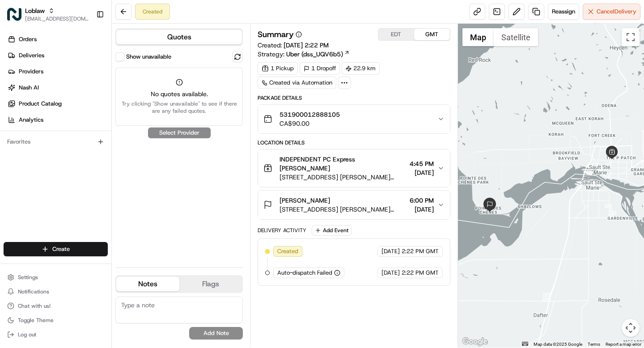 Image resolution: width=644 pixels, height=348 pixels. What do you see at coordinates (354, 98) in the screenshot?
I see `div: Package Details` at bounding box center [354, 98].